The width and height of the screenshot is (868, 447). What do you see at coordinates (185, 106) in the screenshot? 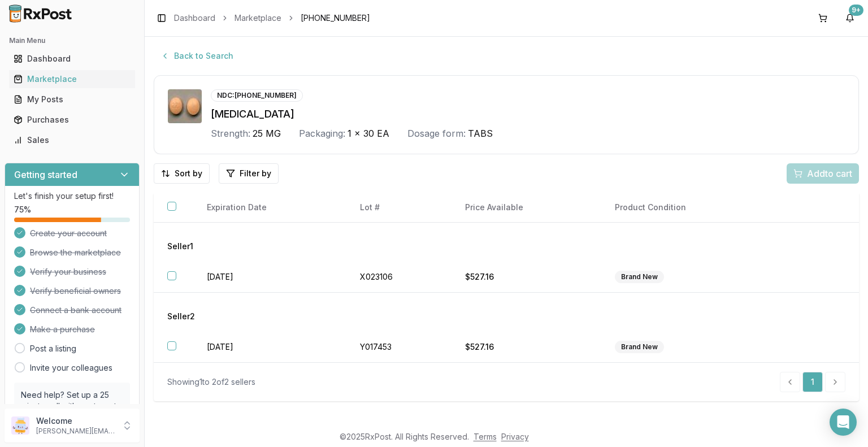
I see `img: Januvia 25 MG TABS` at bounding box center [185, 106].